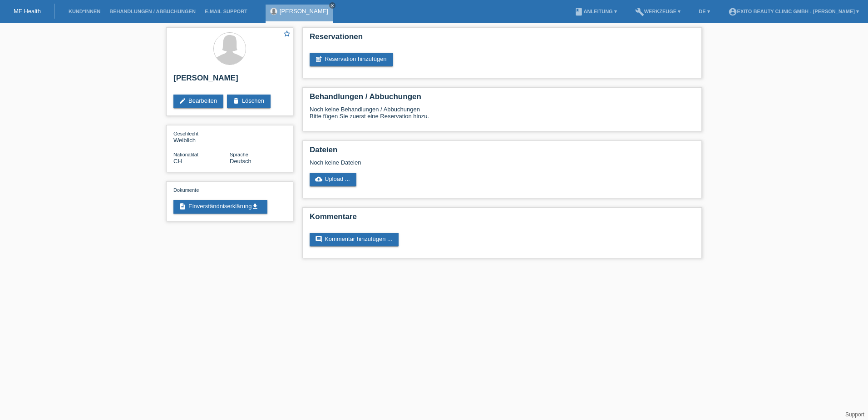 Image resolution: width=868 pixels, height=420 pixels. What do you see at coordinates (249, 101) in the screenshot?
I see `a: deleteLöschen` at bounding box center [249, 101].